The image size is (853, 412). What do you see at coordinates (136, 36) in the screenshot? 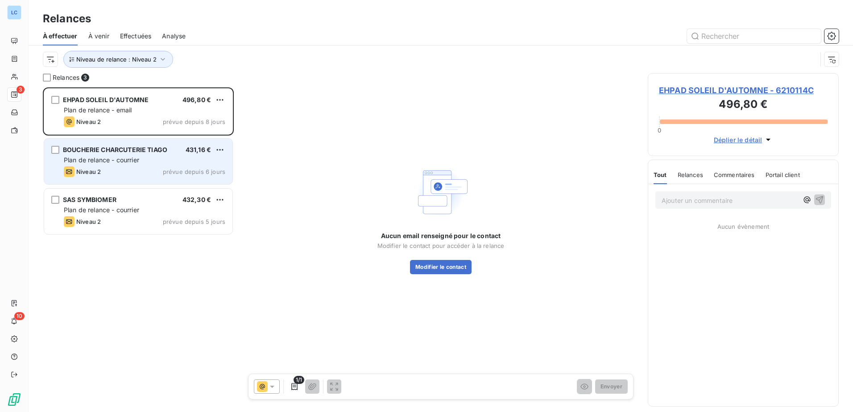
I see `span: Effectuées` at bounding box center [136, 36].